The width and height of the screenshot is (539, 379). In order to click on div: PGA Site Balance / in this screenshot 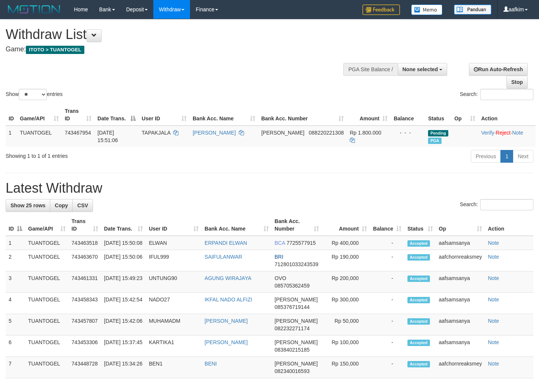, I will do `click(370, 69)`.